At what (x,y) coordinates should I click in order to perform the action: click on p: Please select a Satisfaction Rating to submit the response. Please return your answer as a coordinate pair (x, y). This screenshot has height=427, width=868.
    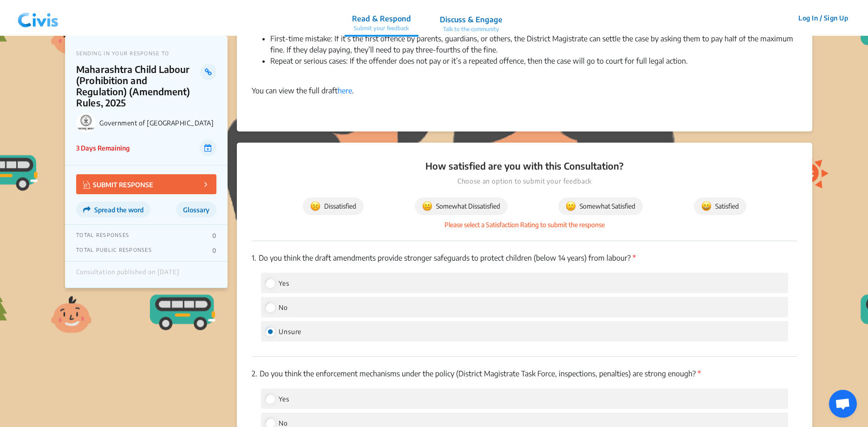
    Looking at the image, I should click on (524, 224).